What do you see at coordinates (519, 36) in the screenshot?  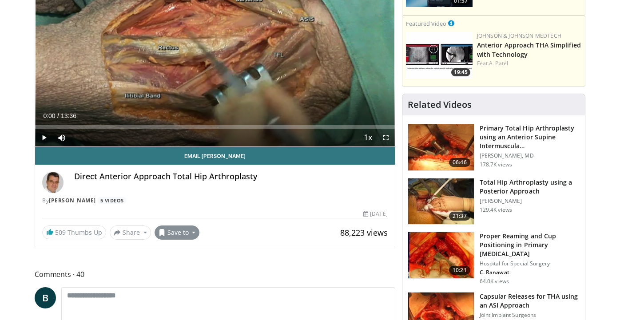 I see `a: Johnson & Johnson MedTech` at bounding box center [519, 36].